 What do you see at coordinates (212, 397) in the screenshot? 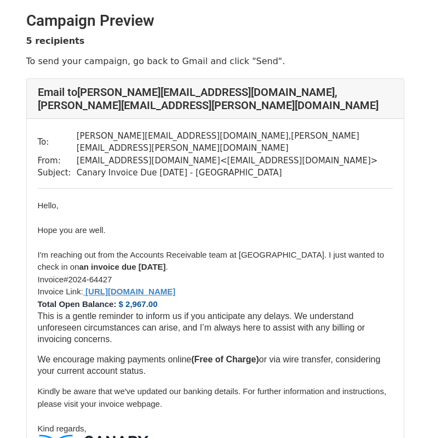
I see `span: Kindly be aware that we've updated our banking details. For further information and instructions,...` at bounding box center [212, 397].